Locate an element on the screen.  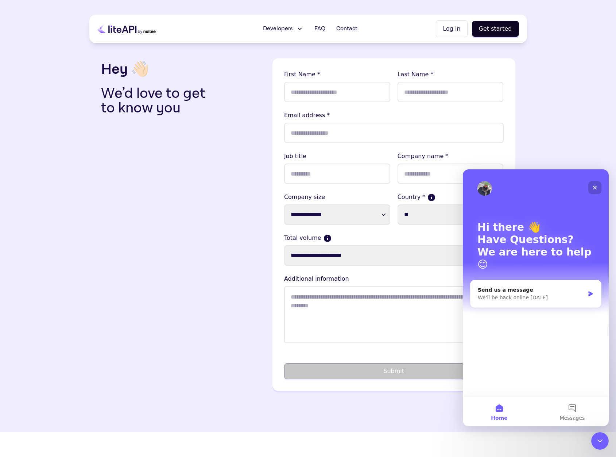
button: Messages is located at coordinates (109, 242).